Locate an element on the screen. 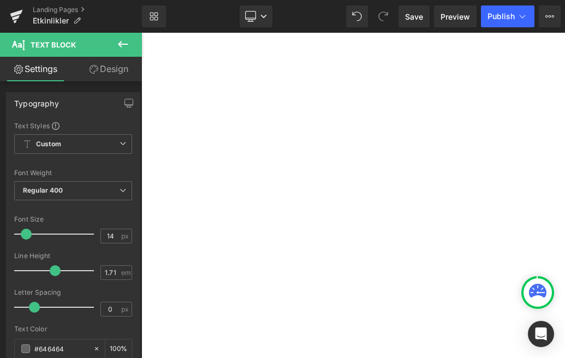 This screenshot has width=565, height=358. div: Letter Spacing is located at coordinates (73, 293).